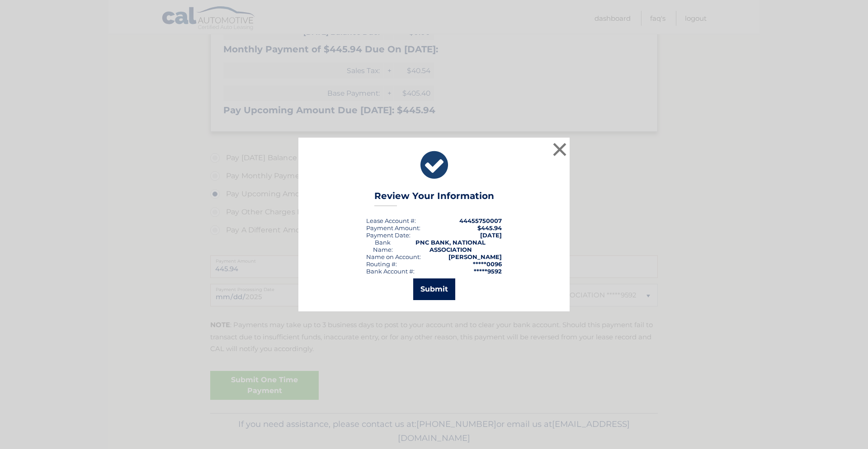 The image size is (868, 449). I want to click on button: Submit, so click(434, 290).